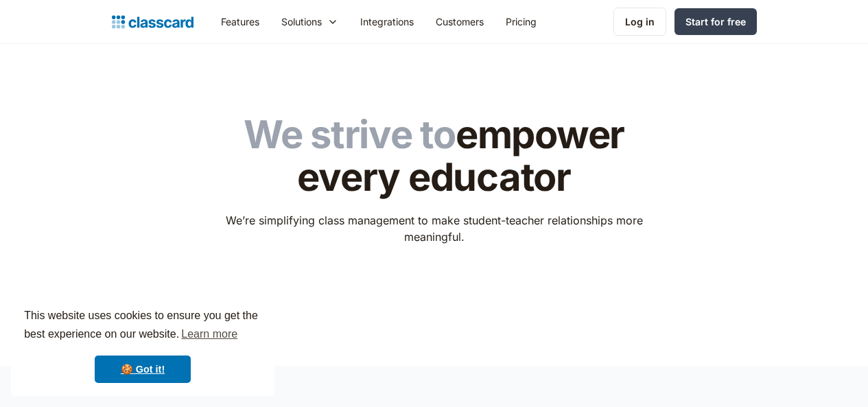 This screenshot has width=868, height=407. I want to click on a: Customers, so click(460, 21).